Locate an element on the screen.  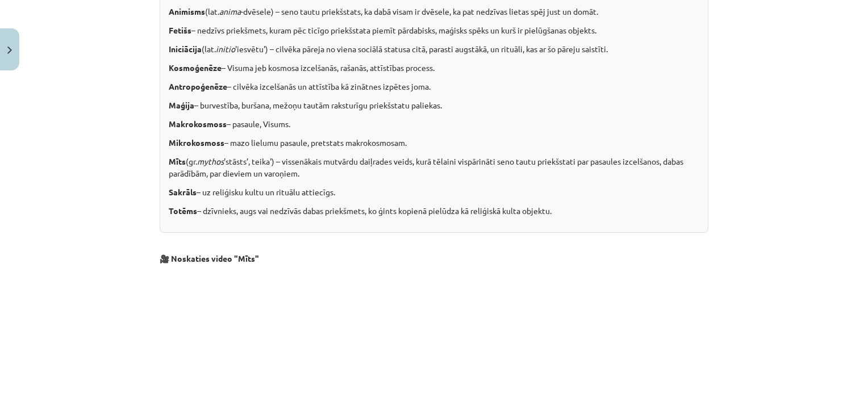
b: Iniciācija is located at coordinates (185, 49).